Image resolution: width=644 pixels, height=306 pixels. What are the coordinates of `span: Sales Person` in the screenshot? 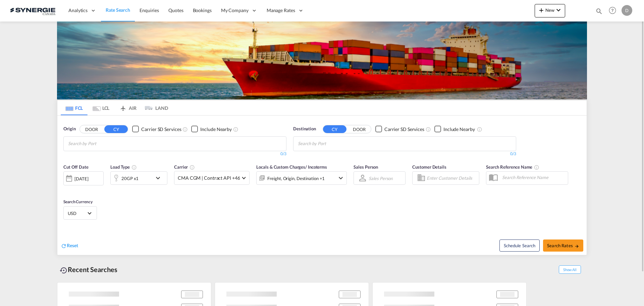 It's located at (366, 167).